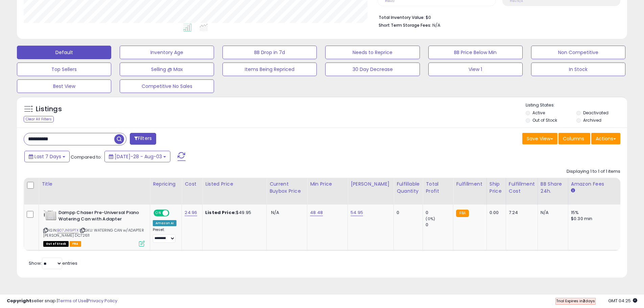  I want to click on a: Terms of Use, so click(72, 300).